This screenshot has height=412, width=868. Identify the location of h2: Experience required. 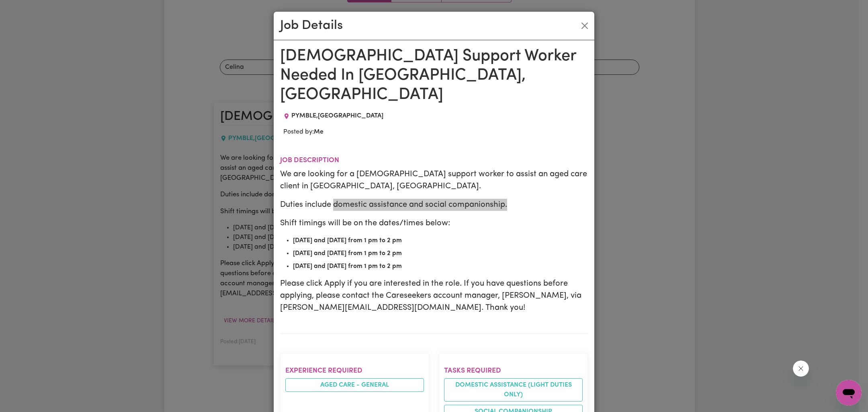
(355, 371).